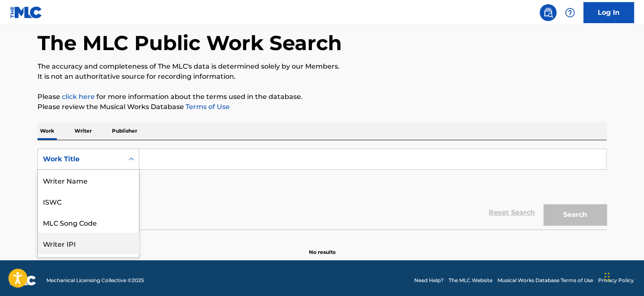 This screenshot has height=296, width=644. I want to click on a: Terms of Use, so click(207, 106).